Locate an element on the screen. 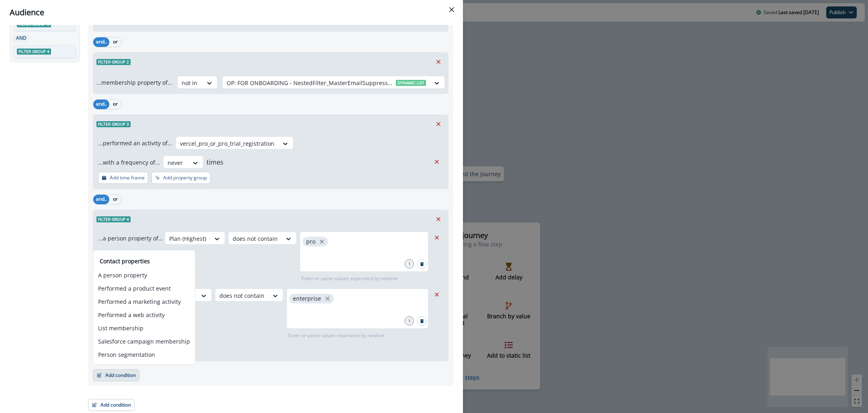 The width and height of the screenshot is (868, 413). p: Add property group is located at coordinates (185, 178).